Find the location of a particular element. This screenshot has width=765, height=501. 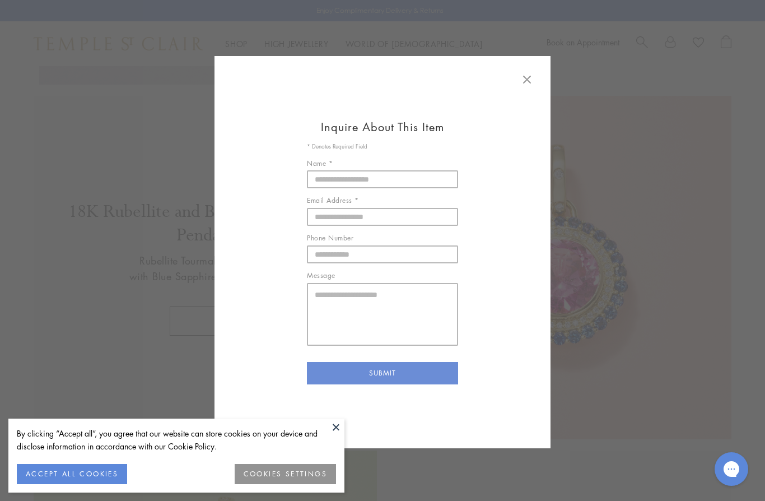

label: Email Address * is located at coordinates (383, 201).